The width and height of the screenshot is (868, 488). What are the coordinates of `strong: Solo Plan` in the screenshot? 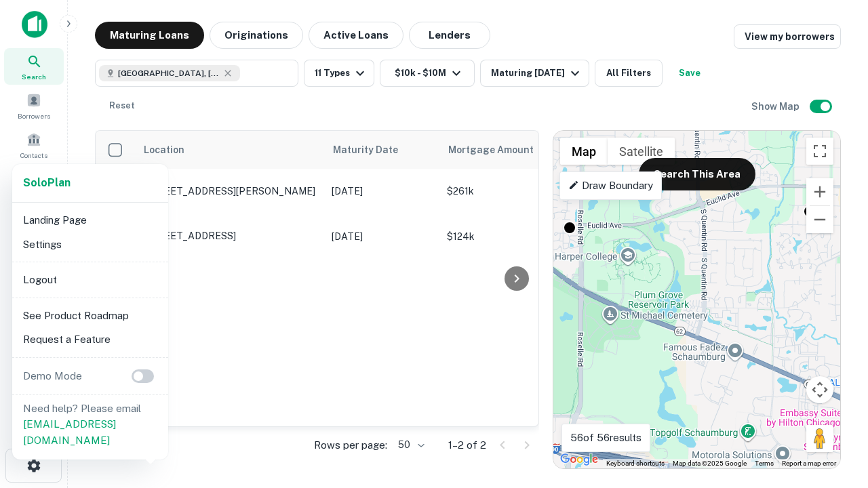 It's located at (47, 182).